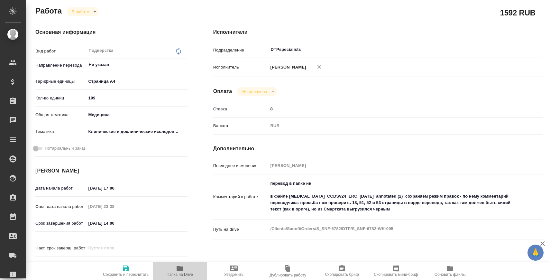  What do you see at coordinates (288, 275) in the screenshot?
I see `span: Дублировать работу` at bounding box center [288, 275].